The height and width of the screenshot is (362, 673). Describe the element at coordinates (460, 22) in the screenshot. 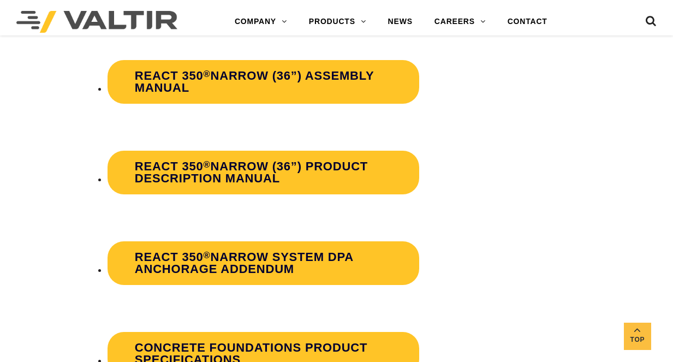

I see `a: CAREERS` at that location.